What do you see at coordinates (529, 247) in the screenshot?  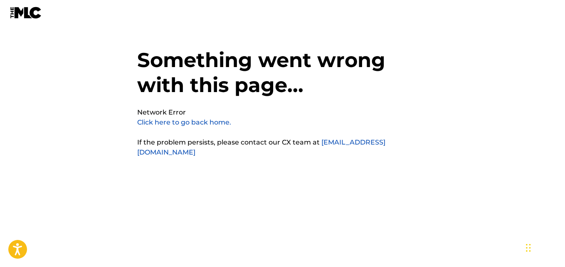 I see `div: Arrastrar` at bounding box center [529, 247].